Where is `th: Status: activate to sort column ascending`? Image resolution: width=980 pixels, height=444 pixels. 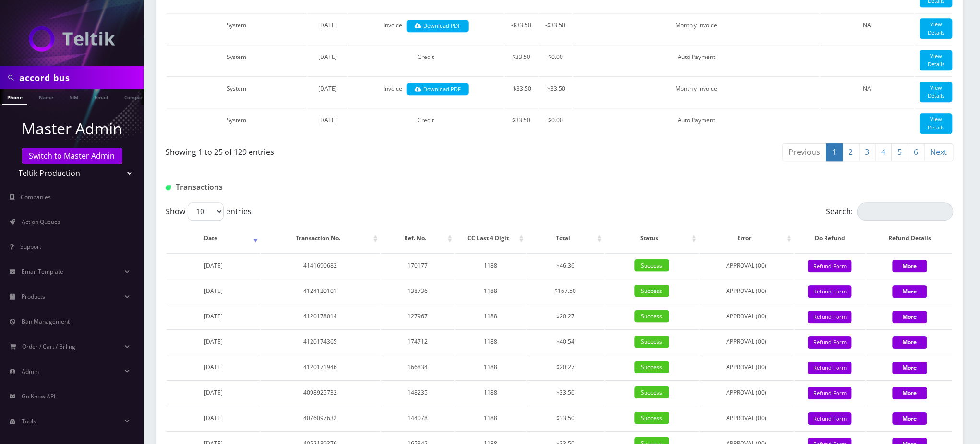
th: Status: activate to sort column ascending is located at coordinates (652, 239).